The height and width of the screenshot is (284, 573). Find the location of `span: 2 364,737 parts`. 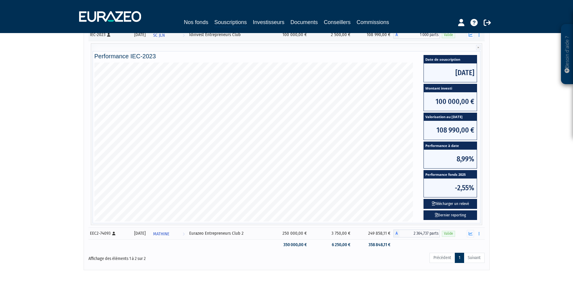

span: 2 364,737 parts is located at coordinates (420, 234).